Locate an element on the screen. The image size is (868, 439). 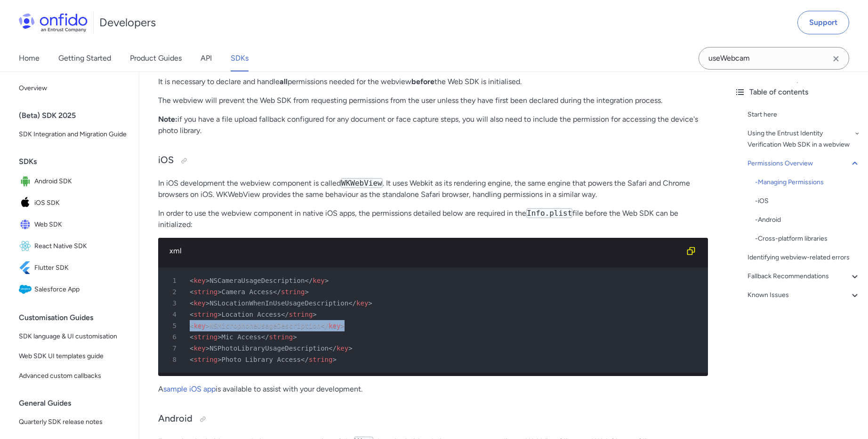
p: if you have a file upload fallback configured for any document or face capture steps, you will al... is located at coordinates (433, 125).